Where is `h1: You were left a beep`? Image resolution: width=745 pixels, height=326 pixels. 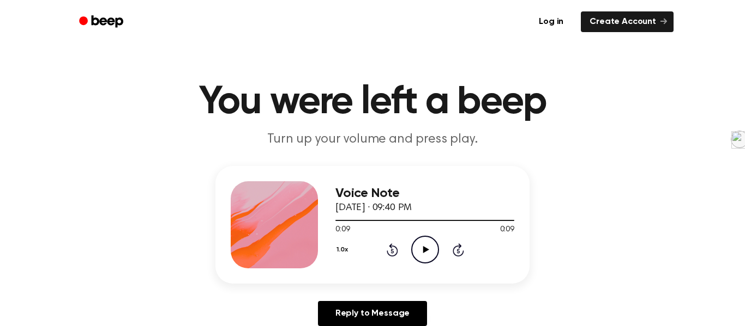
h1: You were left a beep is located at coordinates (372, 102).